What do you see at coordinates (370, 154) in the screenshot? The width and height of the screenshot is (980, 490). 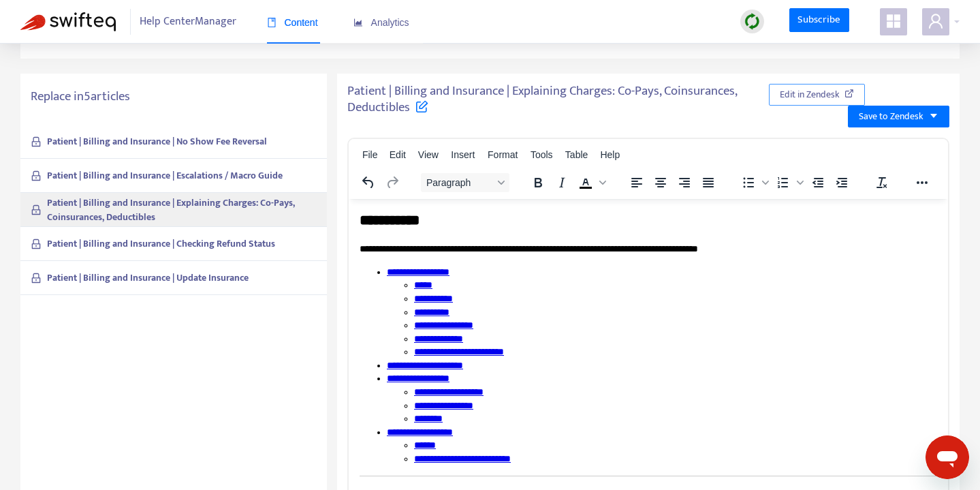 I see `span: File` at bounding box center [370, 154].